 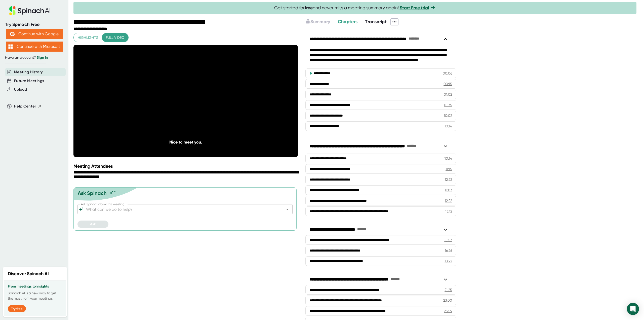 I want to click on span: Transcript, so click(x=376, y=22).